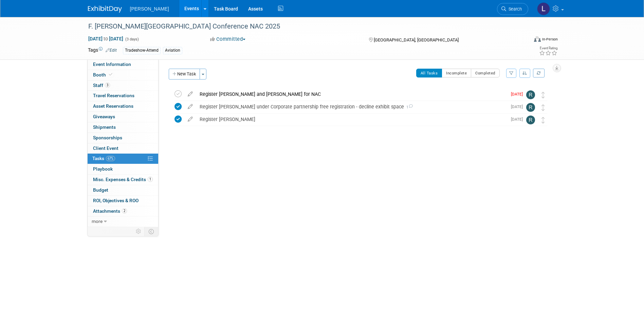 The height and width of the screenshot is (314, 644). I want to click on span: Budget, so click(101, 190).